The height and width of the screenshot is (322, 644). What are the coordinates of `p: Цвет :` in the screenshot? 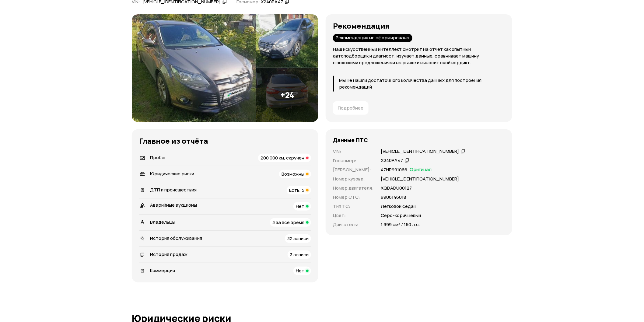 It's located at (353, 215).